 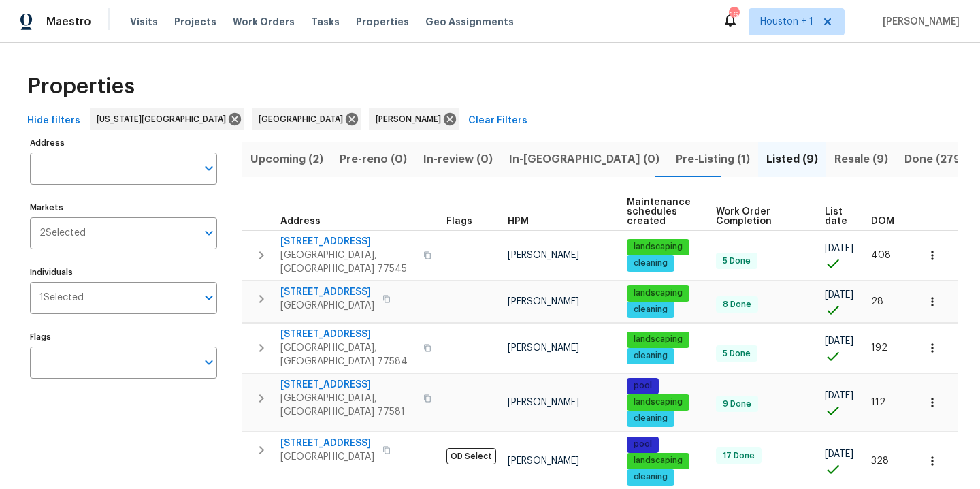 What do you see at coordinates (325, 22) in the screenshot?
I see `span: Tasks` at bounding box center [325, 22].